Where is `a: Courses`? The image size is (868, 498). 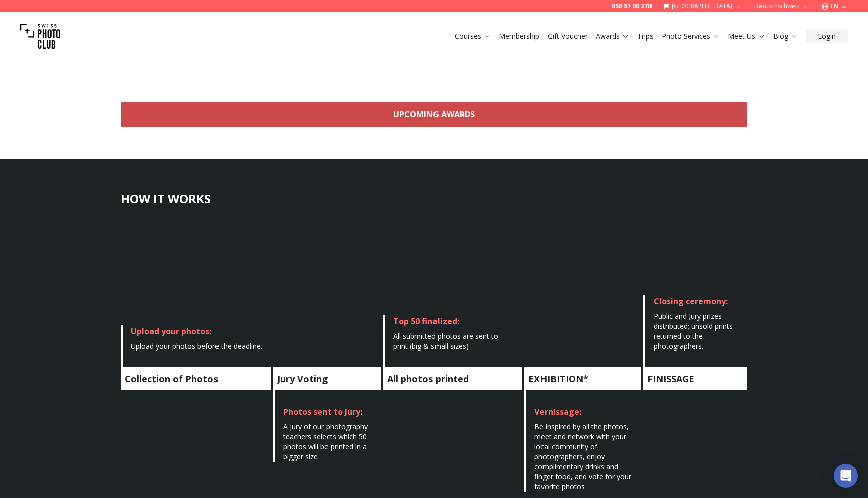 a: Courses is located at coordinates (472, 36).